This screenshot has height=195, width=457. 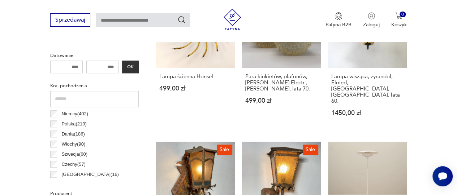 What do you see at coordinates (338, 25) in the screenshot?
I see `p: Patyna B2B` at bounding box center [338, 25].